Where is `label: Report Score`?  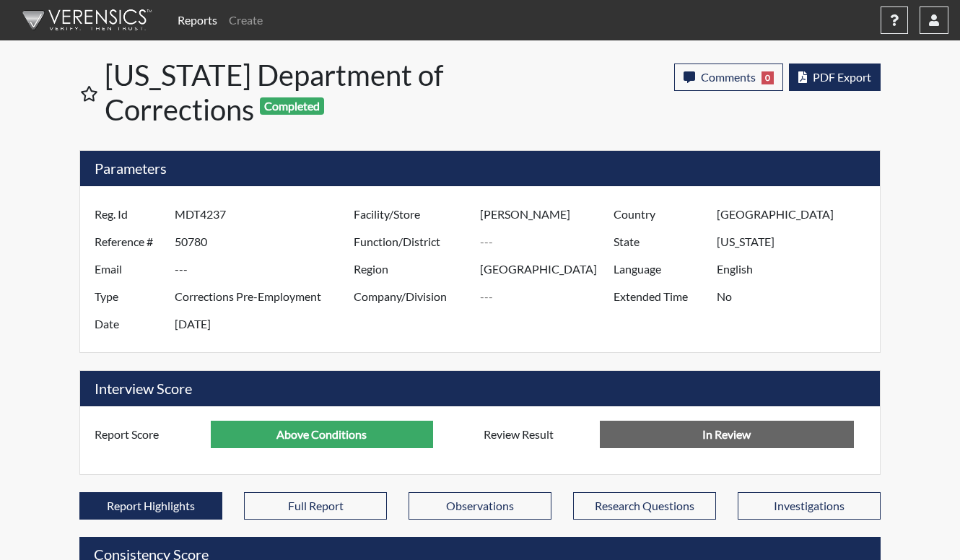 label: Report Score is located at coordinates (147, 435).